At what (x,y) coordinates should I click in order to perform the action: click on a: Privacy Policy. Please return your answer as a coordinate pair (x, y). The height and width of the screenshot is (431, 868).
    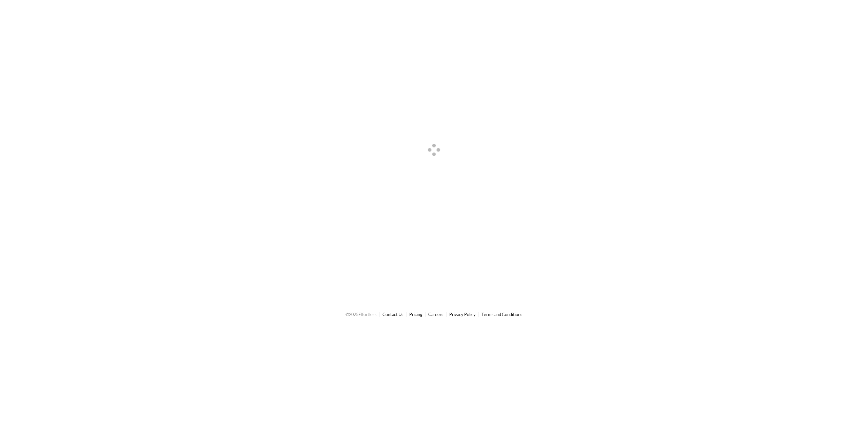
    Looking at the image, I should click on (463, 314).